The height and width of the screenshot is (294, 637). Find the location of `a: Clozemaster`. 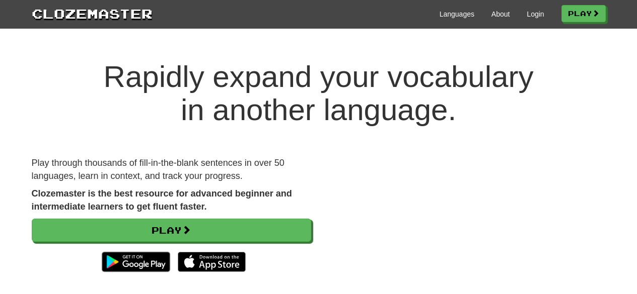

a: Clozemaster is located at coordinates (92, 13).